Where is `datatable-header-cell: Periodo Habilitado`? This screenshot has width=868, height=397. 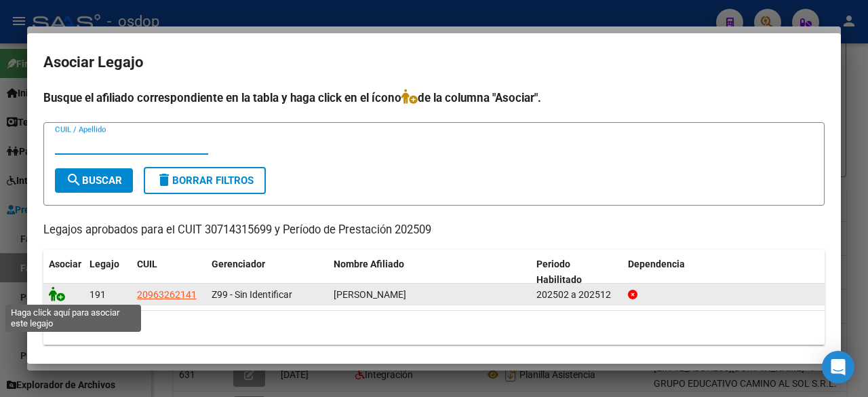 datatable-header-cell: Periodo Habilitado is located at coordinates (577, 272).